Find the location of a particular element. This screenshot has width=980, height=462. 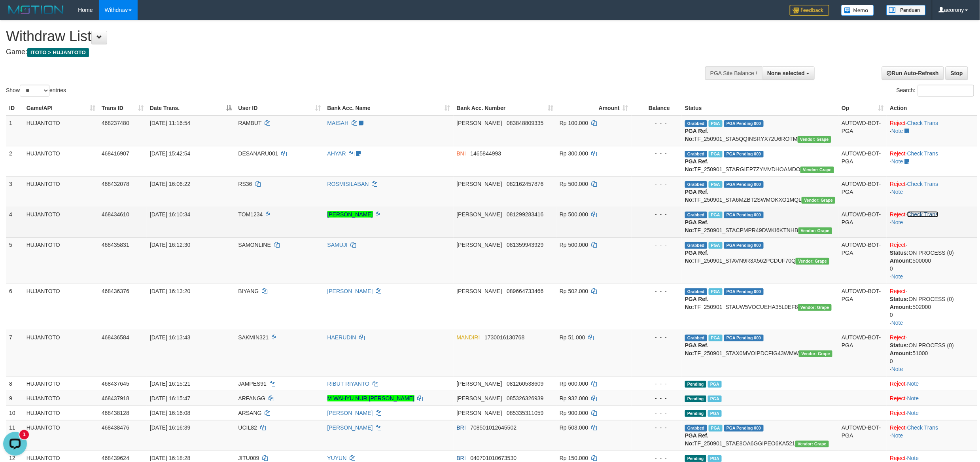

span: ITOTO > HUJANTOTO is located at coordinates (58, 53).